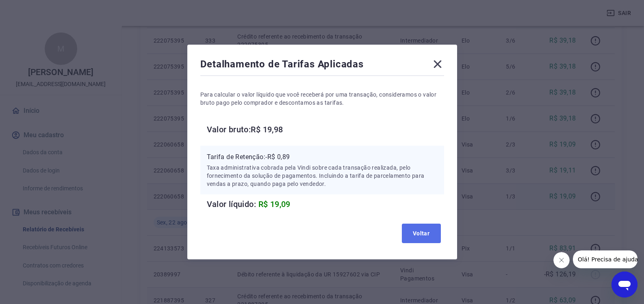 This screenshot has height=304, width=644. Describe the element at coordinates (322, 66) in the screenshot. I see `div: Detalhamento de Tarifas Aplicadas` at that location.